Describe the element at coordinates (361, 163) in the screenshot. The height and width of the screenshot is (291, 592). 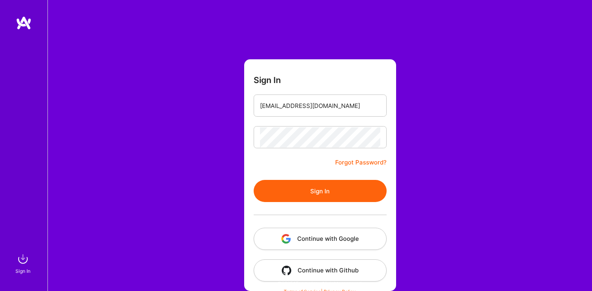
I see `a: Forgot Password?` at that location.